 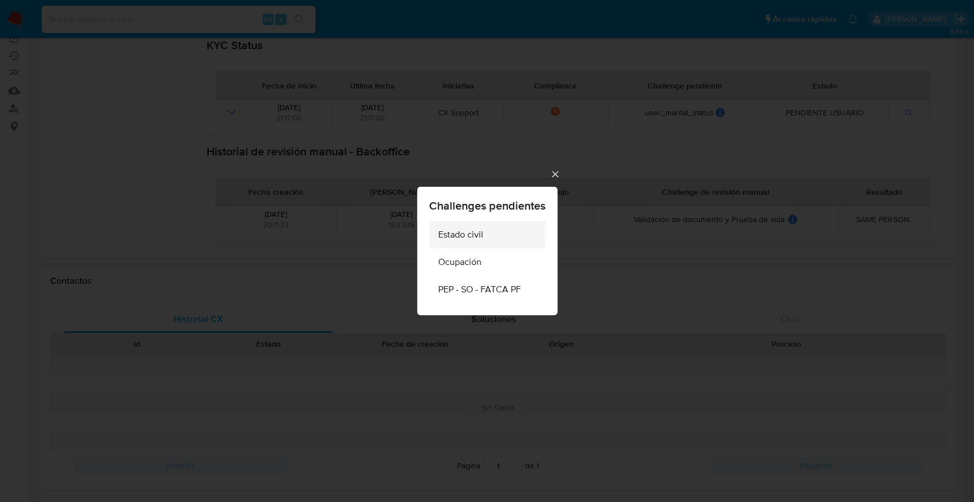 I want to click on span: PEP - SO - FATCA PF, so click(x=479, y=289).